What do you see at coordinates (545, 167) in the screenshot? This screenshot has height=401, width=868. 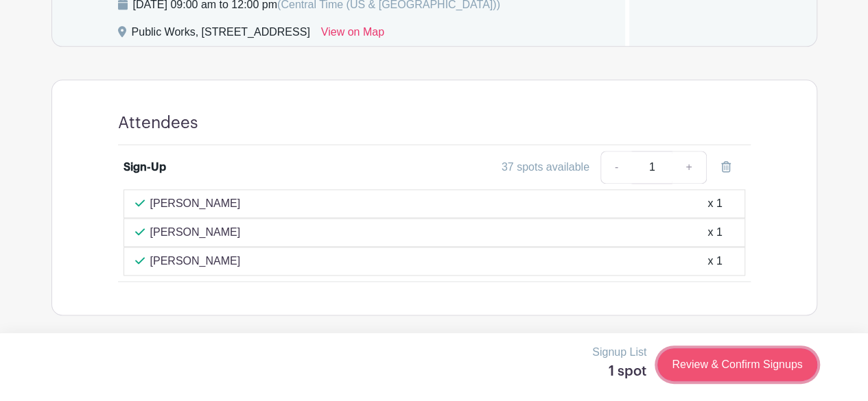 I see `div: 37 spots available` at bounding box center [545, 167].